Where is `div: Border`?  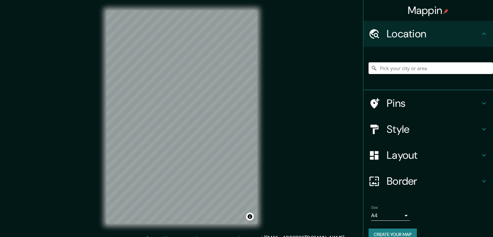
div: Border is located at coordinates (429, 181).